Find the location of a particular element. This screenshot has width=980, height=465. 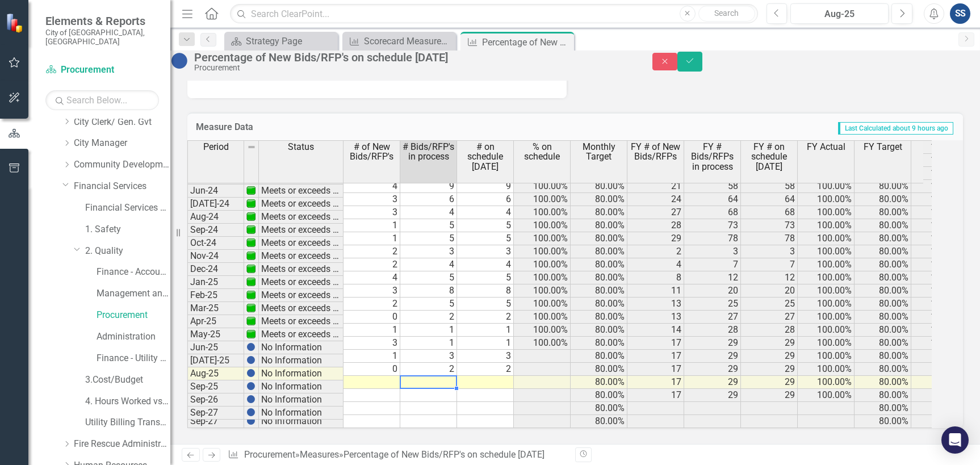

td: 7 is located at coordinates (712, 265).